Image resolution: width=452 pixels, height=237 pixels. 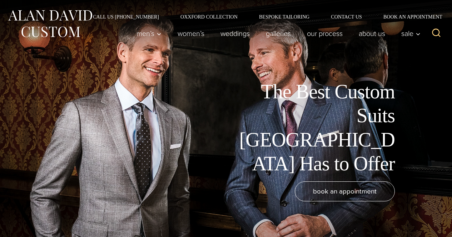 What do you see at coordinates (284, 17) in the screenshot?
I see `a: Bespoke Tailoring` at bounding box center [284, 17].